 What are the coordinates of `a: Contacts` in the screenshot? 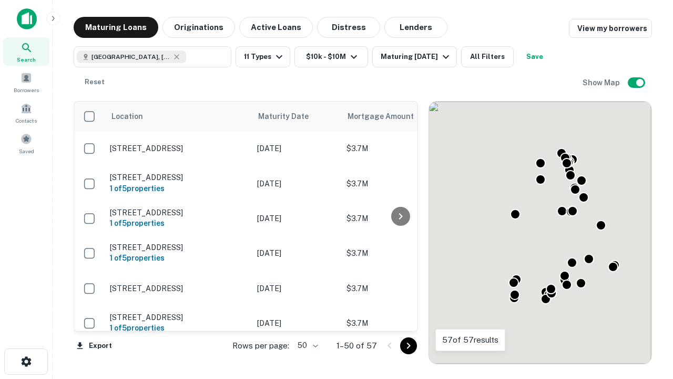 It's located at (26, 113).